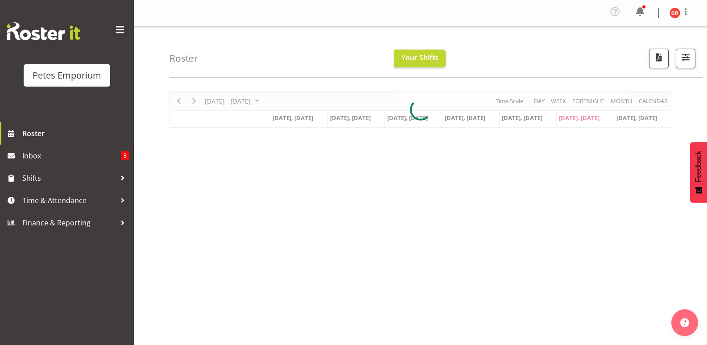  I want to click on button: Your Shifts, so click(420, 58).